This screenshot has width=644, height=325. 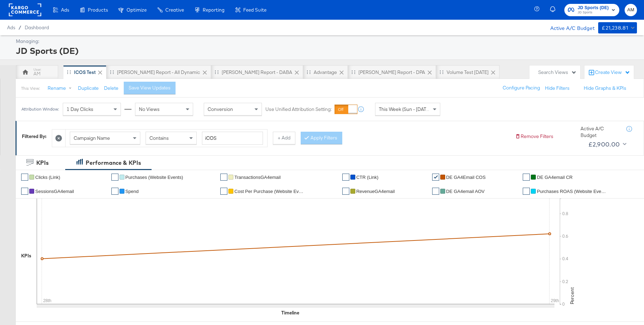 I want to click on div: This View:, so click(x=30, y=89).